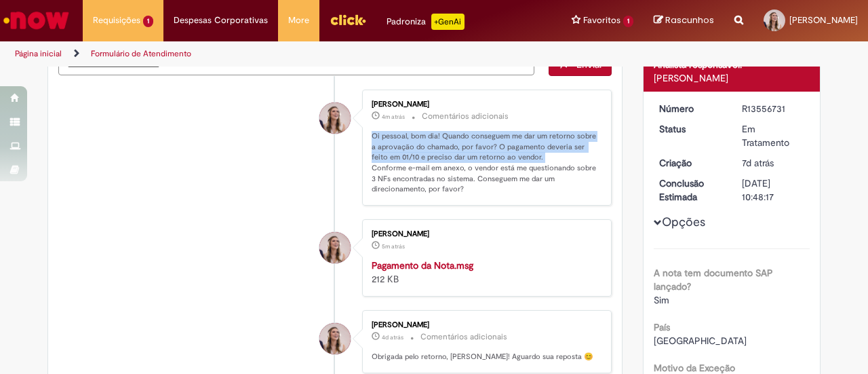  I want to click on img: click_logo_yellow_360x200.png, so click(348, 20).